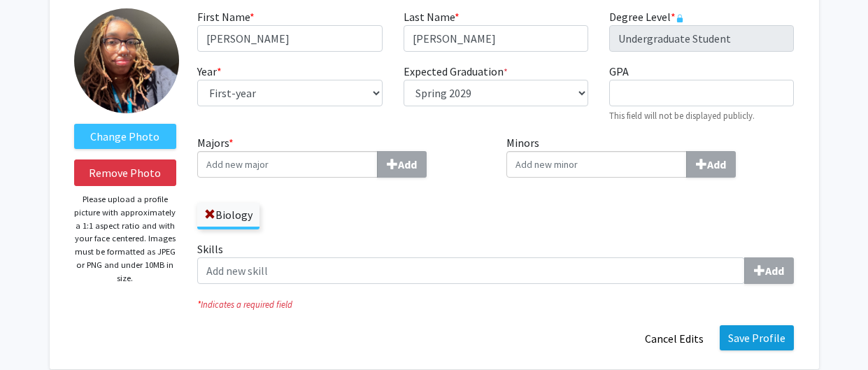  What do you see at coordinates (680, 18) in the screenshot?
I see `svg: This information is provided and automatically updated by Morgan State University and is not edit...` at bounding box center [680, 18].